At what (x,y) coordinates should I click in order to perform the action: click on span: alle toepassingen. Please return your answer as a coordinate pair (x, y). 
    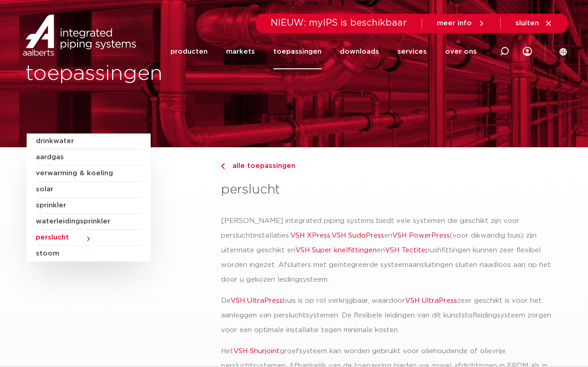
    Looking at the image, I should click on (261, 166).